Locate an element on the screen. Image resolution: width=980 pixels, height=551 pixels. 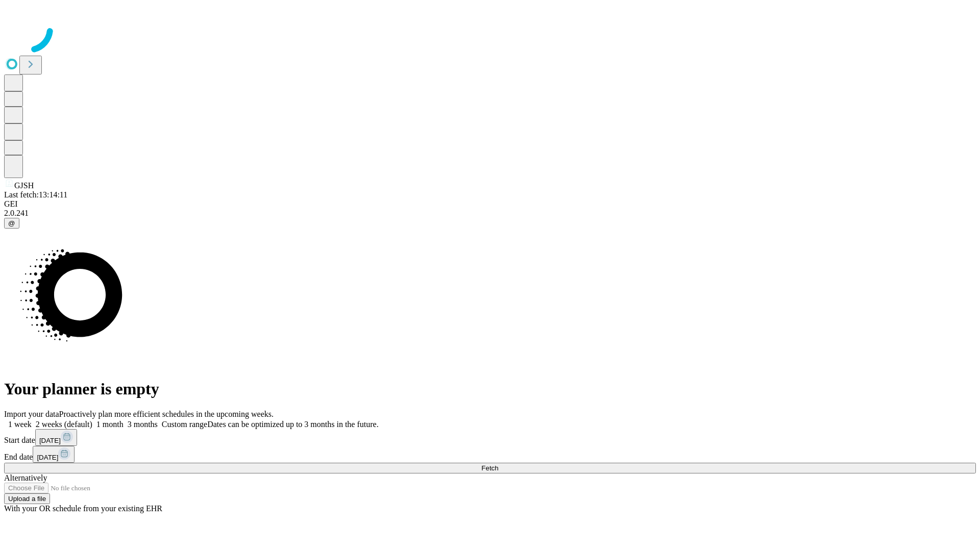
span: 1 month is located at coordinates (110, 424).